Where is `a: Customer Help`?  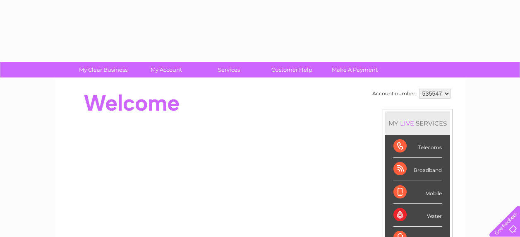 a: Customer Help is located at coordinates (292, 70).